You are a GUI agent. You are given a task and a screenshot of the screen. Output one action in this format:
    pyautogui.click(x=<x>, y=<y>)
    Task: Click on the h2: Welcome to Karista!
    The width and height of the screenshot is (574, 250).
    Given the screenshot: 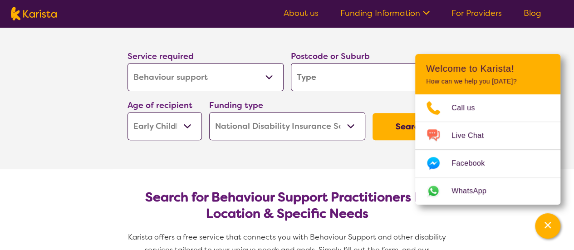 What is the action you would take?
    pyautogui.click(x=488, y=69)
    